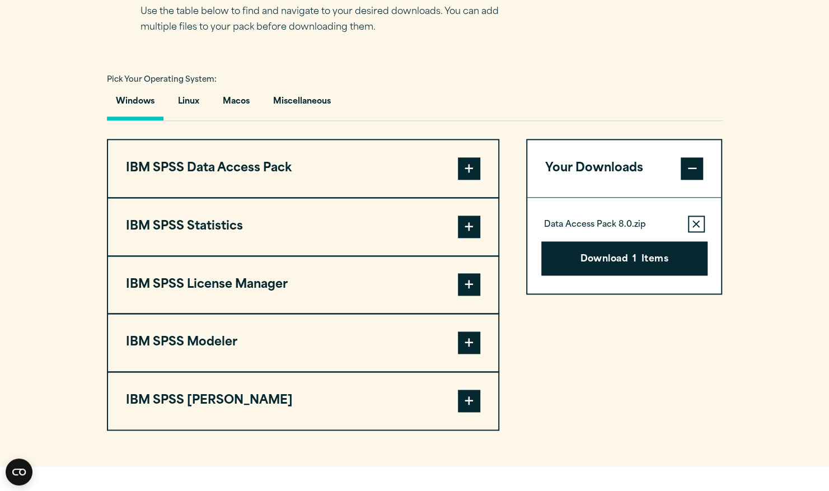 This screenshot has height=491, width=829. What do you see at coordinates (624, 245) in the screenshot?
I see `div: Your Downloads` at bounding box center [624, 245].